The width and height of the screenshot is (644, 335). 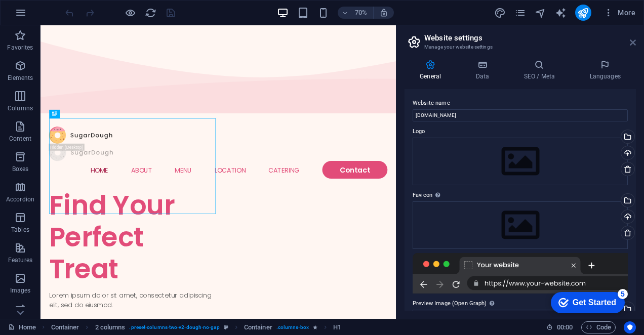 I want to click on nav: breadcrumb, so click(x=197, y=327).